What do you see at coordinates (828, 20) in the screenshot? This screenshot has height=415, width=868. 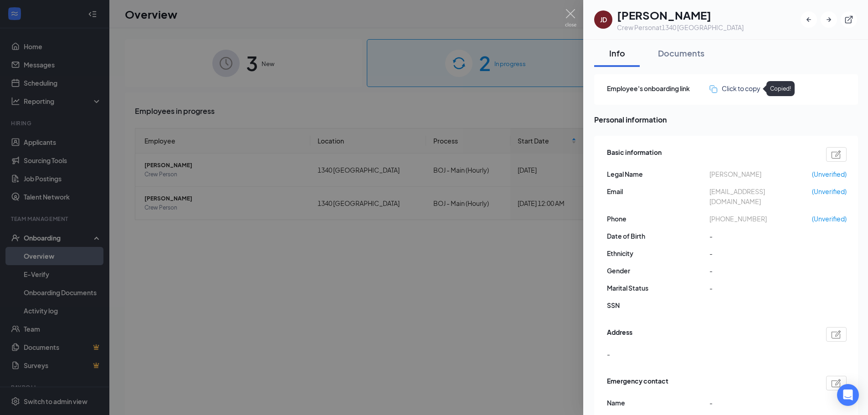 I see `svg: ArrowRight` at bounding box center [828, 20].